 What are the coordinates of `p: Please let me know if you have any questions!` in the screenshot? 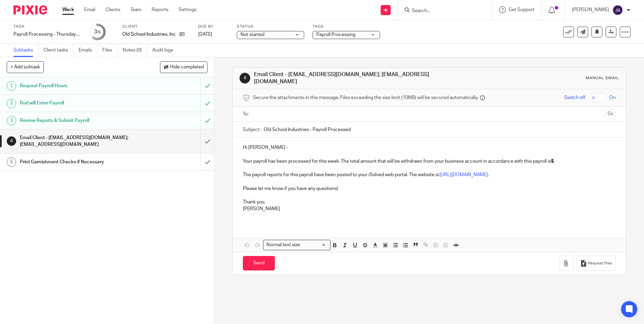 It's located at (429, 185).